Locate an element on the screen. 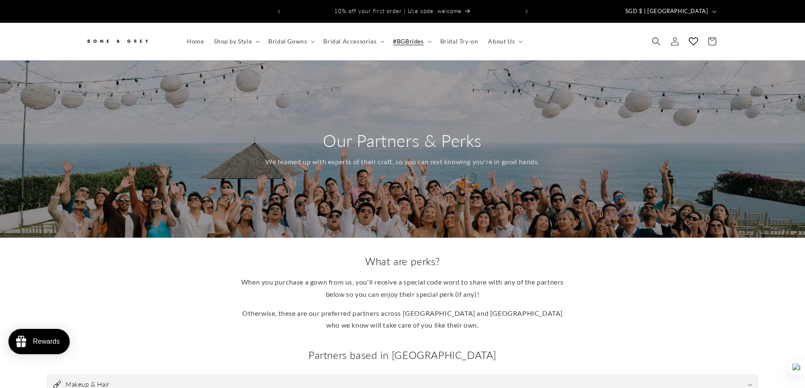  span: 10% off your first order | Use code: welcome is located at coordinates (398, 11).